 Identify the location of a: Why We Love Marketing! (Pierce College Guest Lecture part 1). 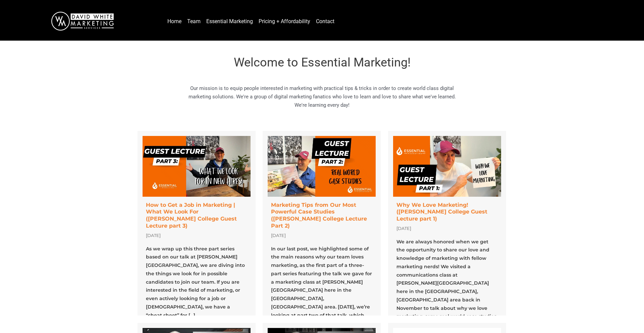
(447, 223).